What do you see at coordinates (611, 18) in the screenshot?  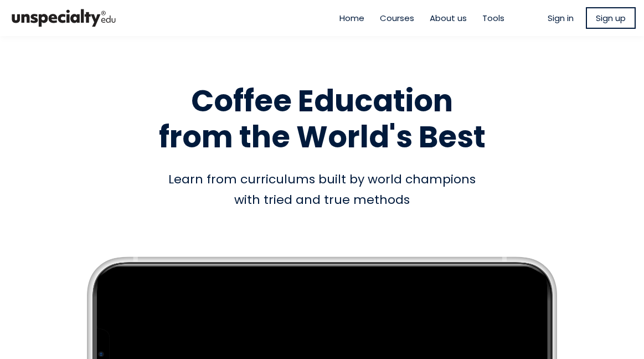 I see `a: Sign up` at bounding box center [611, 18].